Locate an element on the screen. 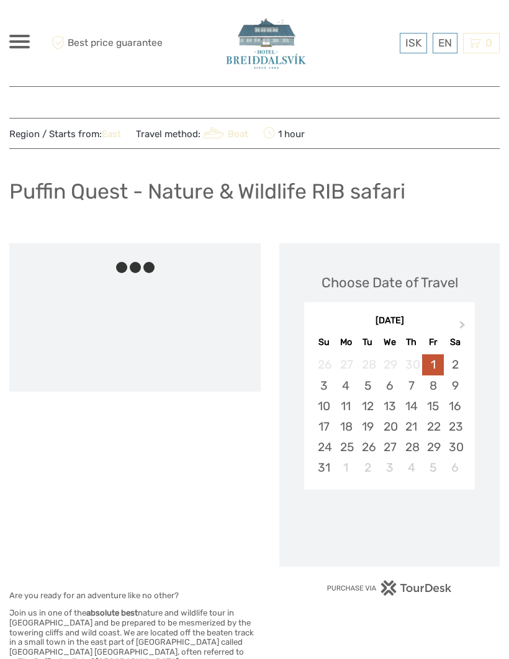 The width and height of the screenshot is (509, 659). a: East is located at coordinates (111, 134).